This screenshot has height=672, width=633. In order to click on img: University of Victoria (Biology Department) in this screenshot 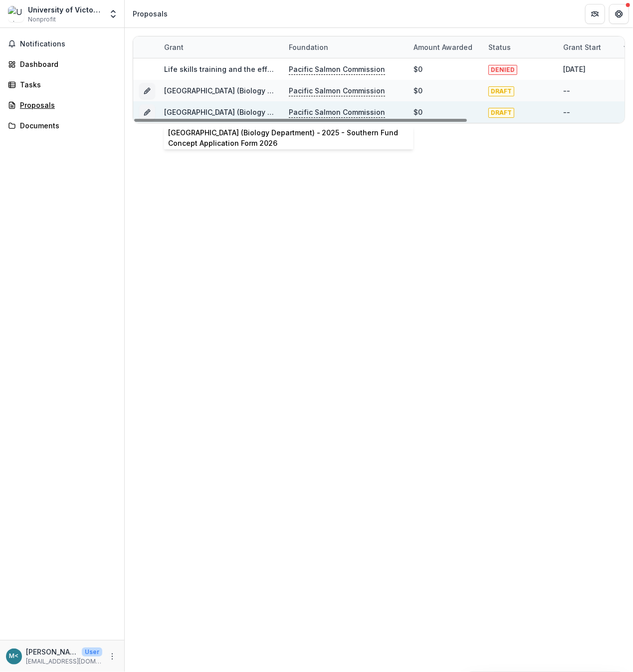, I will do `click(16, 14)`.